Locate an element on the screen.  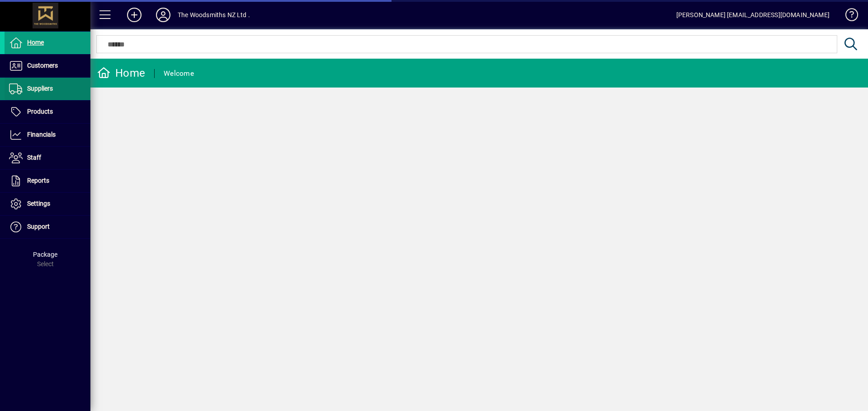
span: Settings is located at coordinates (39, 204).